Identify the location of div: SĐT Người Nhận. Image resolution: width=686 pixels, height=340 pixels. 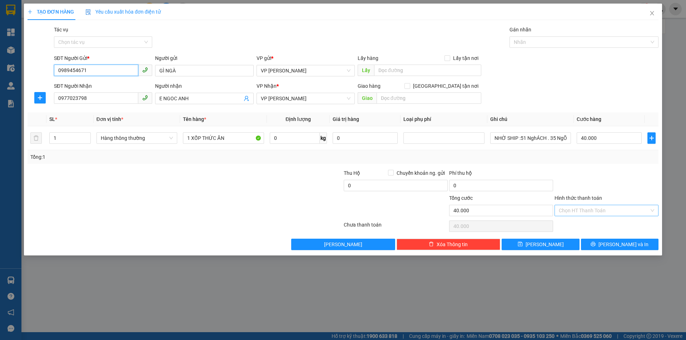
(103, 86).